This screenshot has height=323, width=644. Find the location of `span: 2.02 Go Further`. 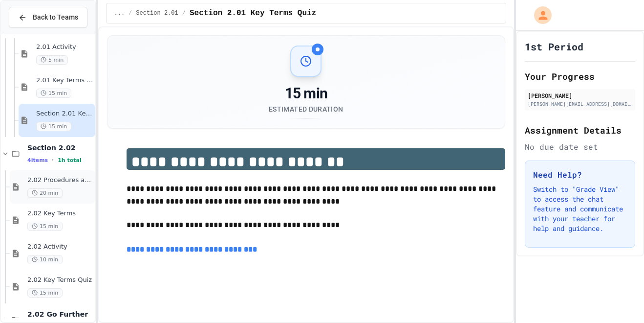

span: 2.02 Go Further is located at coordinates (60, 314).